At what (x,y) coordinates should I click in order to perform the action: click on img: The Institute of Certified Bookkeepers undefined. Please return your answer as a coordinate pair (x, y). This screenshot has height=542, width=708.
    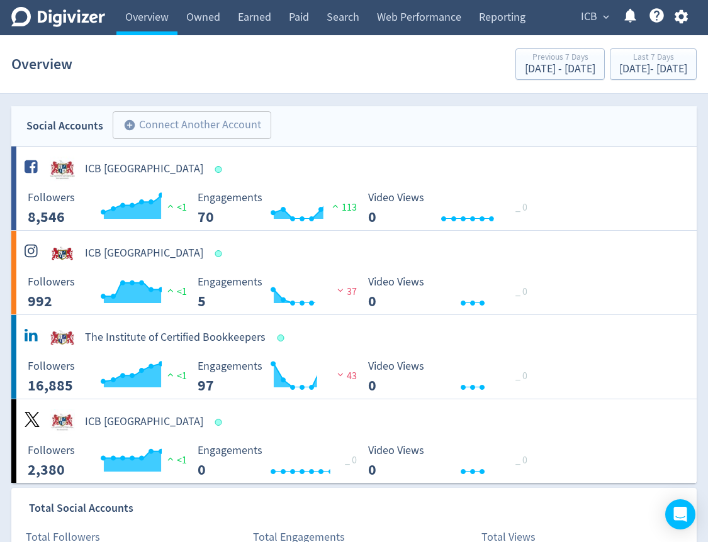
    Looking at the image, I should click on (62, 338).